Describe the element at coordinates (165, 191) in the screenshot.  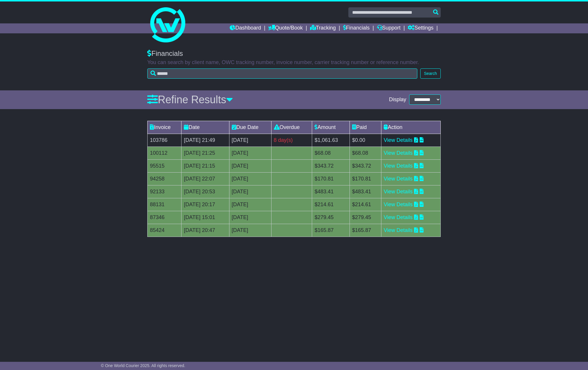
I see `td: 92133` at that location.